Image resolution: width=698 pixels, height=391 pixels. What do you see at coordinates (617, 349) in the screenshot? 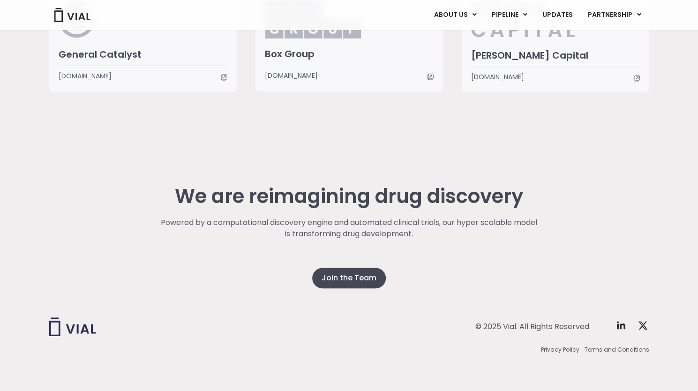
I see `a: Terms and Conditions` at bounding box center [617, 349].